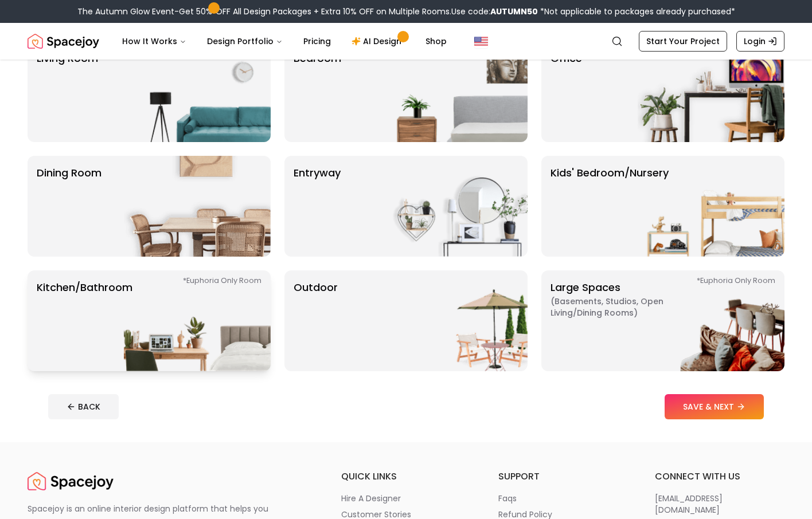 The height and width of the screenshot is (519, 812). Describe the element at coordinates (244, 42) in the screenshot. I see `button: Design Portfolio` at that location.